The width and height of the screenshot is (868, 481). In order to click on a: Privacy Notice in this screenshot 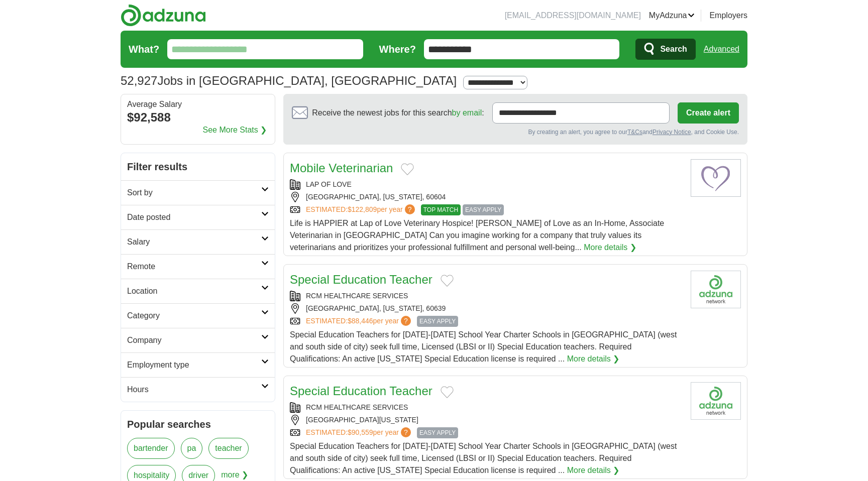, I will do `click(672, 132)`.